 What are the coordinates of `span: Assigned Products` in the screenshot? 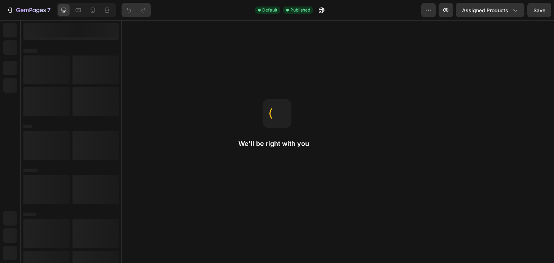 It's located at (485, 10).